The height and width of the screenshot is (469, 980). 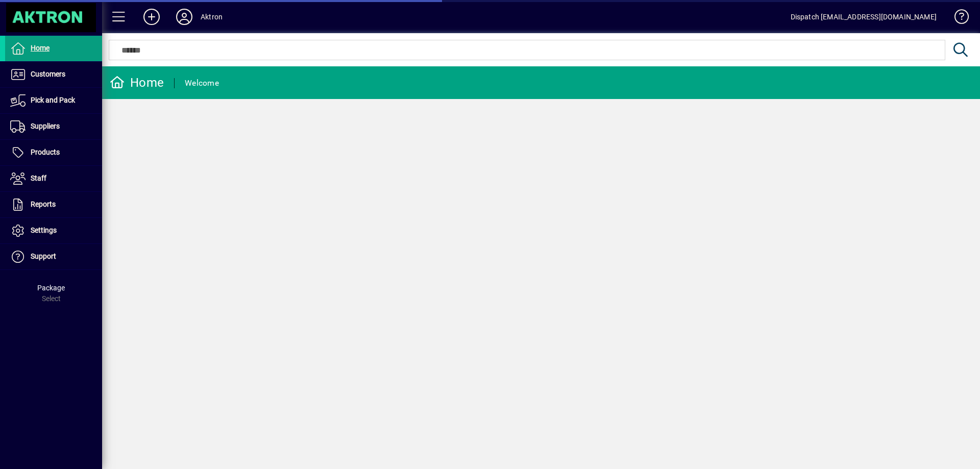 I want to click on span: Customers, so click(x=48, y=74).